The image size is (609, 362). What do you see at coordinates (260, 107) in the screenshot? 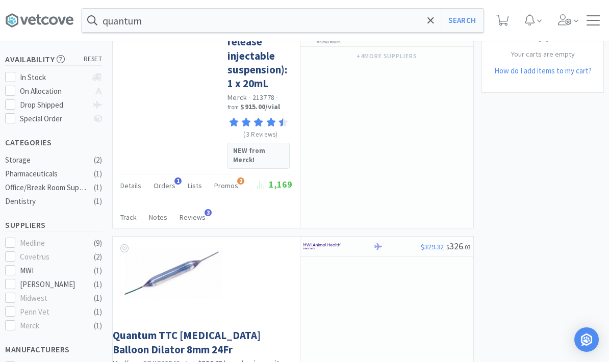
I see `strong: $915.00 / vial` at bounding box center [260, 107].